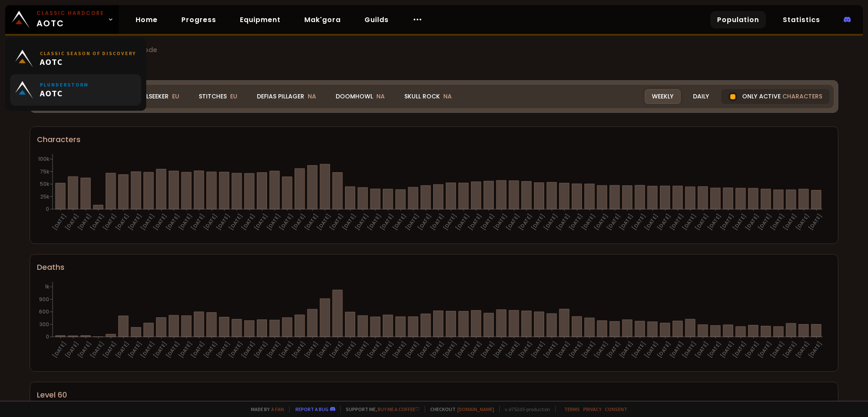  What do you see at coordinates (448, 96) in the screenshot?
I see `span: NA` at bounding box center [448, 96].